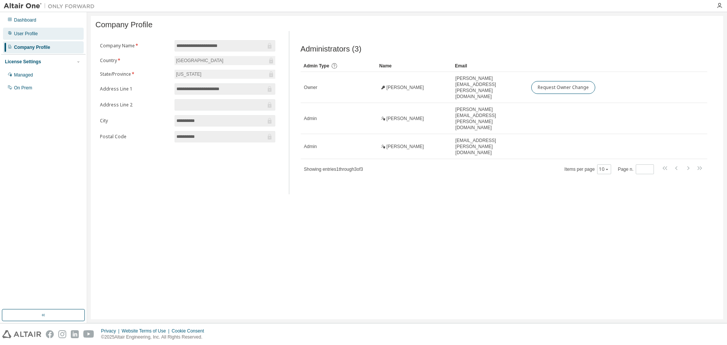 The image size is (727, 345). Describe the element at coordinates (334, 169) in the screenshot. I see `span: Showing entries 1 through 3 of 3` at that location.